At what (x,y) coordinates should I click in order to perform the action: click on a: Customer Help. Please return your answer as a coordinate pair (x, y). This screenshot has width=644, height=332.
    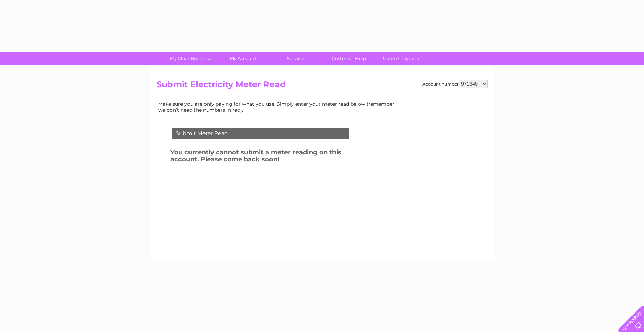
    Looking at the image, I should click on (349, 58).